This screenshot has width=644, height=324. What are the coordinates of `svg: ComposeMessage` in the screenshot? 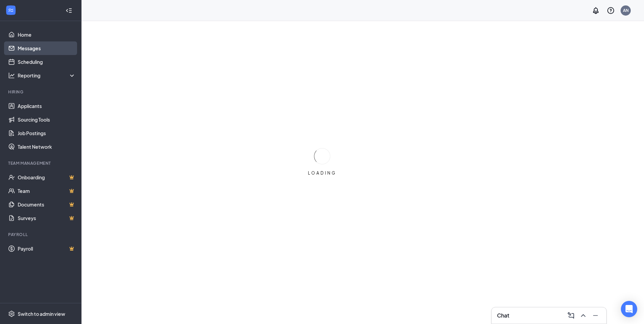 It's located at (571, 315).